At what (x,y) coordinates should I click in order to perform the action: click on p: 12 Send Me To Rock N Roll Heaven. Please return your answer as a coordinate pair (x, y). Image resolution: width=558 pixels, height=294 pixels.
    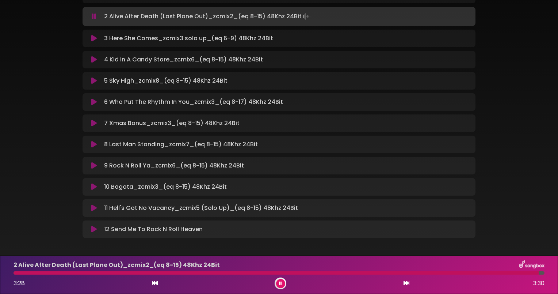
    Looking at the image, I should click on (153, 229).